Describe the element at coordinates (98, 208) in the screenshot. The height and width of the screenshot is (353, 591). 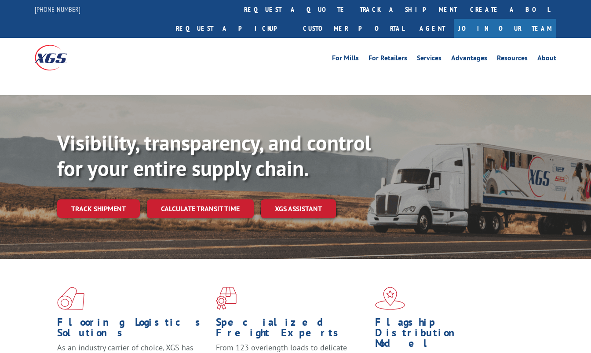
I see `a: Track shipment` at that location.